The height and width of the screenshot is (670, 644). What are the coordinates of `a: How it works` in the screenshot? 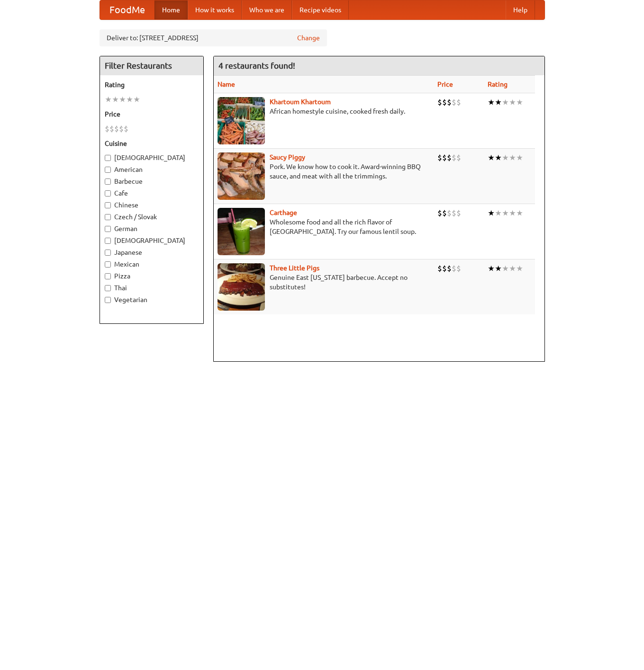 It's located at (214, 10).